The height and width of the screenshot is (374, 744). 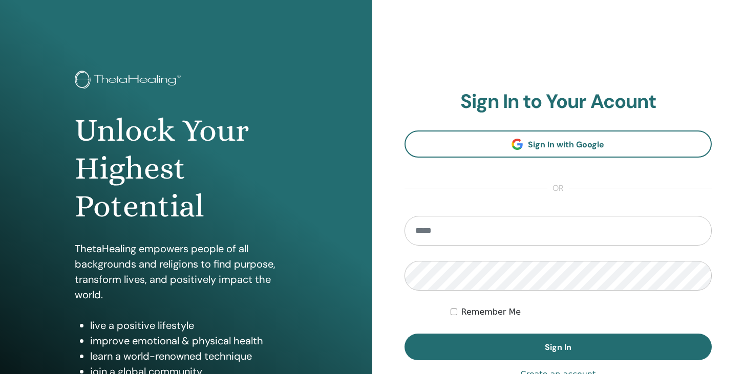 What do you see at coordinates (186, 168) in the screenshot?
I see `h1: Unlock Your Highest Potential` at bounding box center [186, 168].